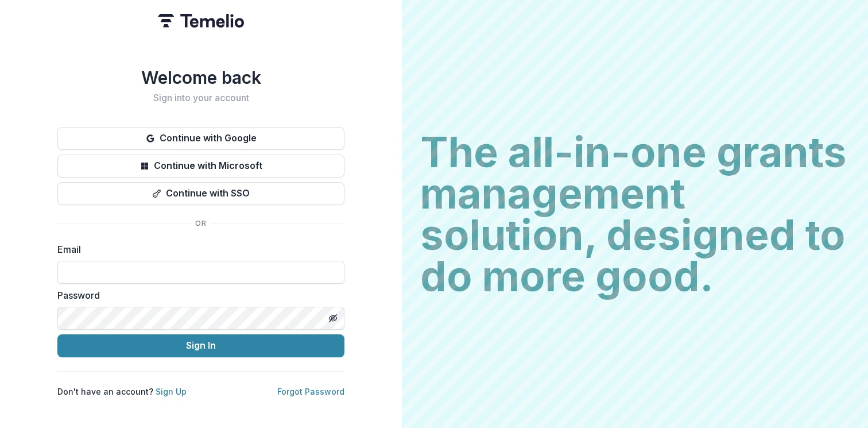  Describe the element at coordinates (311, 391) in the screenshot. I see `a: Forgot Password` at that location.